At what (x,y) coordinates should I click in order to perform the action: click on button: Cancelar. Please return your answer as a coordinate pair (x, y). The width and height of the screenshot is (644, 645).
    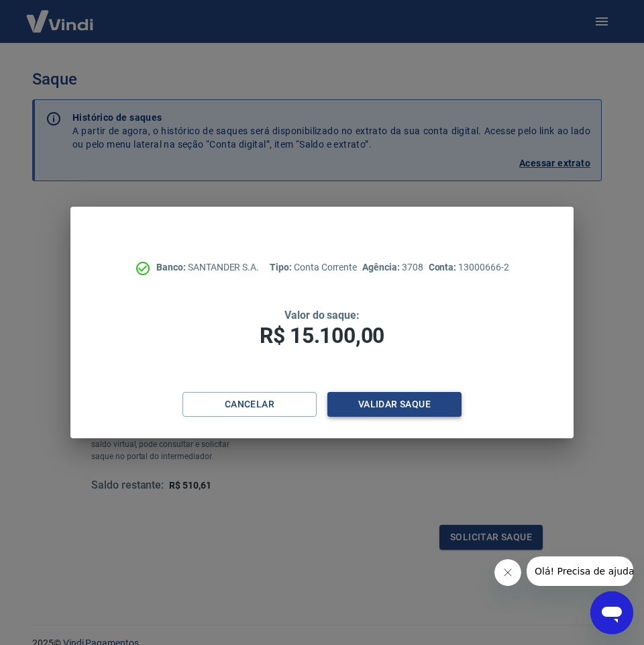
    Looking at the image, I should click on (249, 404).